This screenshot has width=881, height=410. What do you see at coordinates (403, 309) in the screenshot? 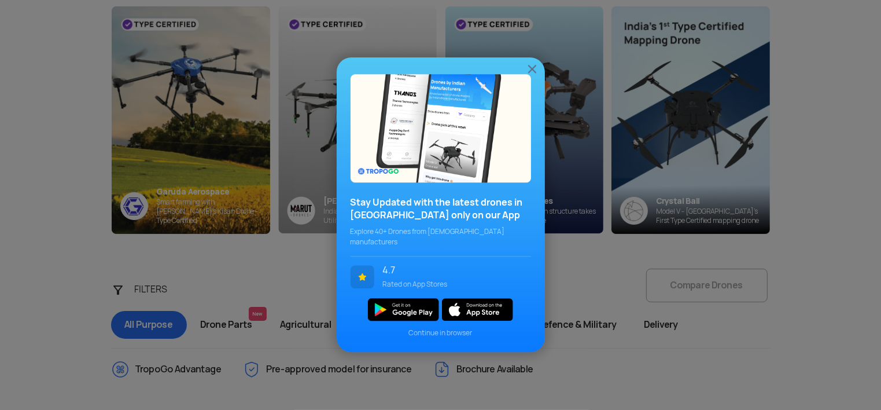
I see `img: img_playstore.png` at bounding box center [403, 309].